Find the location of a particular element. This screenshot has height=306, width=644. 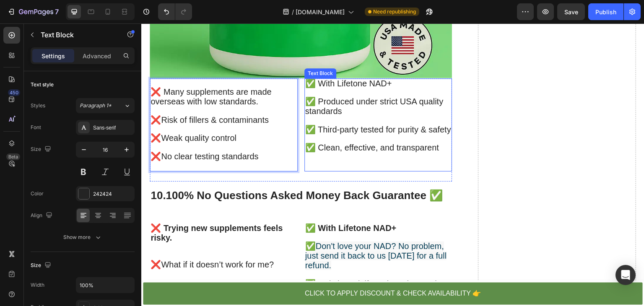

div: Text style is located at coordinates (42, 85).